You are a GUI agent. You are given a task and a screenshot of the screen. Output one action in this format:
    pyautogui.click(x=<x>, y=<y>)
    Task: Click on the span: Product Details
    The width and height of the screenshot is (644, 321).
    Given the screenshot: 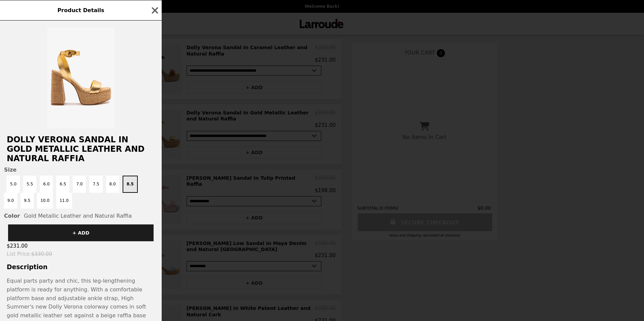 What is the action you would take?
    pyautogui.click(x=81, y=10)
    